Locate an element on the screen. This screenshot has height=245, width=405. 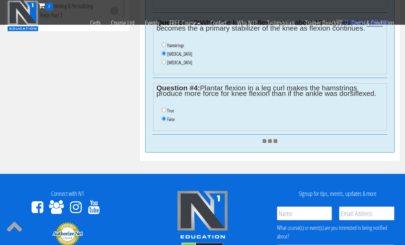
a: Certs is located at coordinates (95, 23).